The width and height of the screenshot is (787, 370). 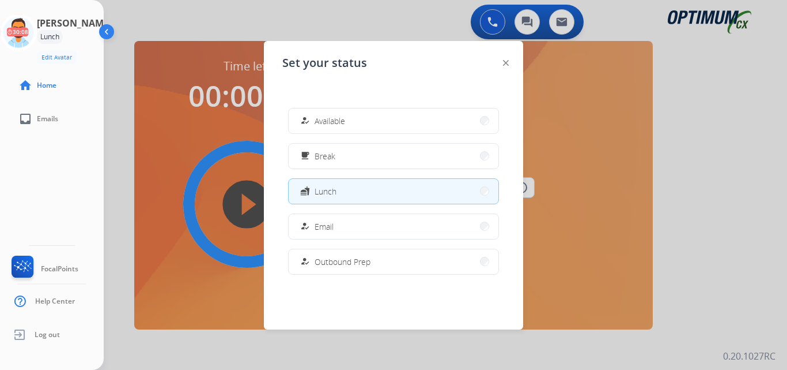 What do you see at coordinates (25, 85) in the screenshot?
I see `mat-icon: home` at bounding box center [25, 85].